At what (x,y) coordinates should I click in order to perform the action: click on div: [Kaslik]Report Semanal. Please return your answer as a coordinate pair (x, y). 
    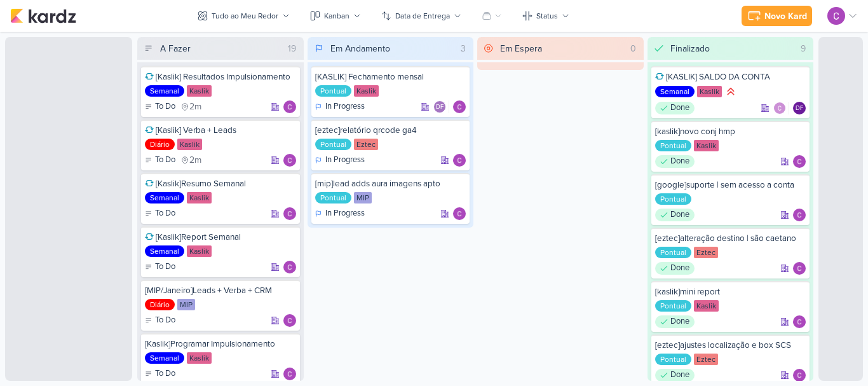
    Looking at the image, I should click on (220, 237).